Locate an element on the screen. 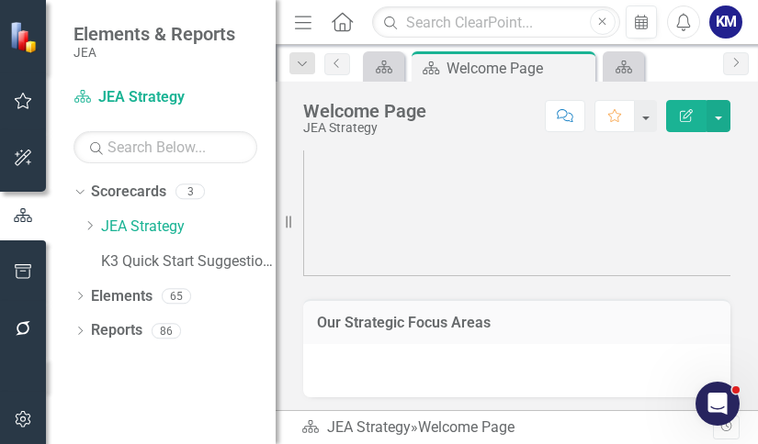 This screenshot has height=444, width=758. a: Scorecards is located at coordinates (129, 192).